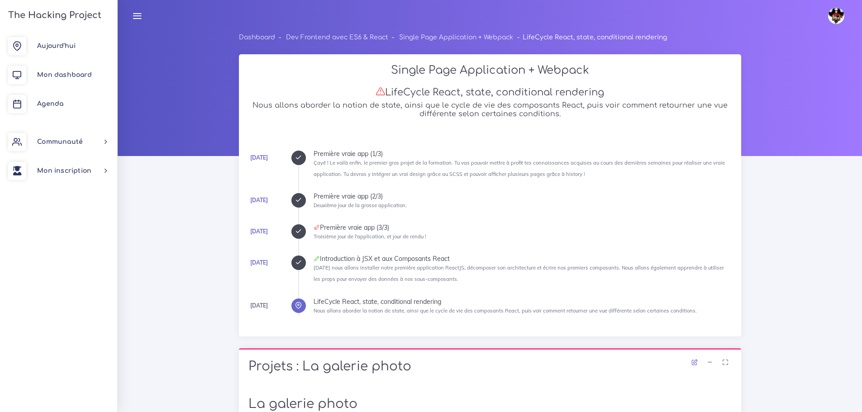 The image size is (862, 412). What do you see at coordinates (53, 15) in the screenshot?
I see `h3: The Hacking Project` at bounding box center [53, 15].